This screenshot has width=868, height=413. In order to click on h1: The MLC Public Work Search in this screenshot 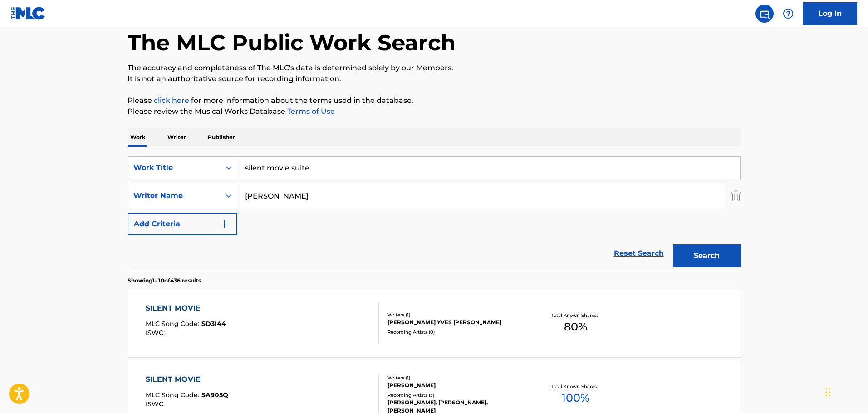, I will do `click(291, 43)`.